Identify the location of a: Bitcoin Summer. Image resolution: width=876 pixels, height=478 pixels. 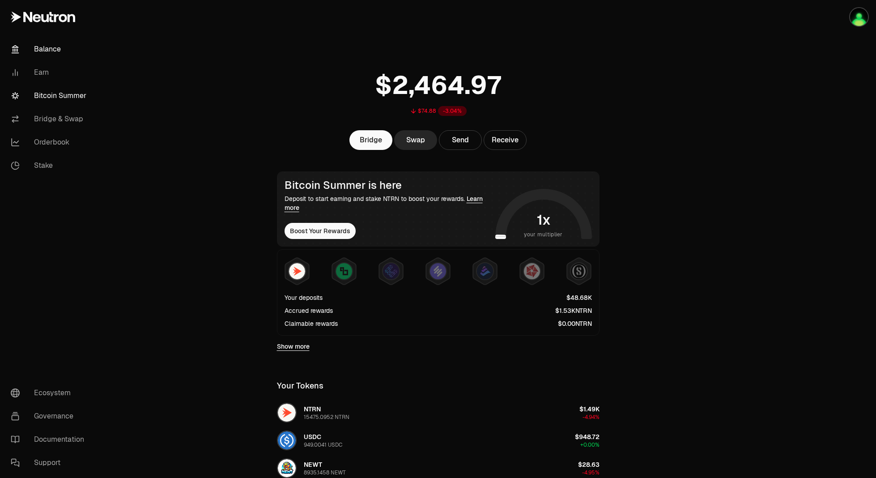
(50, 96).